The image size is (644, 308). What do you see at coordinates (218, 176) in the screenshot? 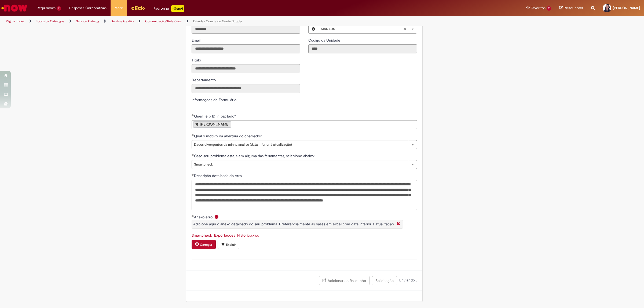
I see `span: Descrição detalhada do erro` at bounding box center [218, 176].